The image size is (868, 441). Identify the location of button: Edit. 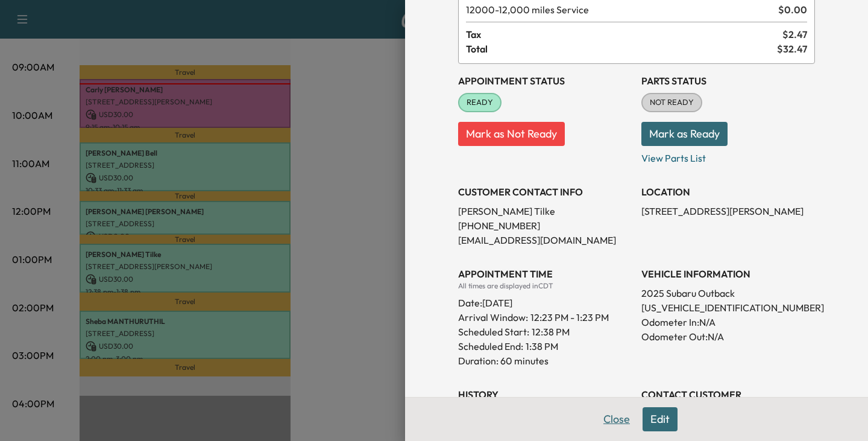
(660, 419).